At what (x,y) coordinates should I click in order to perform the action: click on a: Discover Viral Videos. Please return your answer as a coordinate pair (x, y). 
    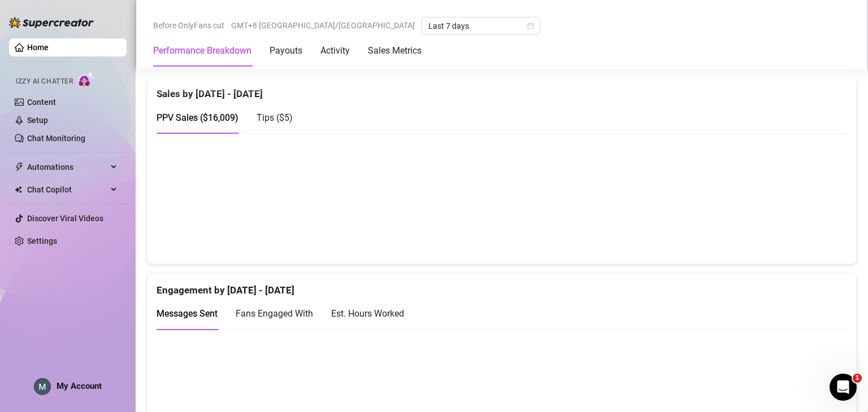
    Looking at the image, I should click on (65, 219).